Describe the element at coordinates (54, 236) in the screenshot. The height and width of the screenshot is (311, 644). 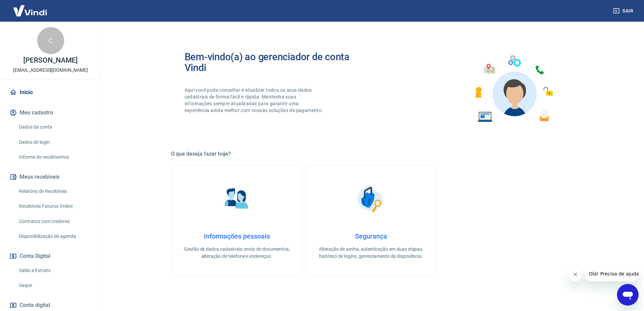
I see `a: Disponibilização de agenda` at that location.